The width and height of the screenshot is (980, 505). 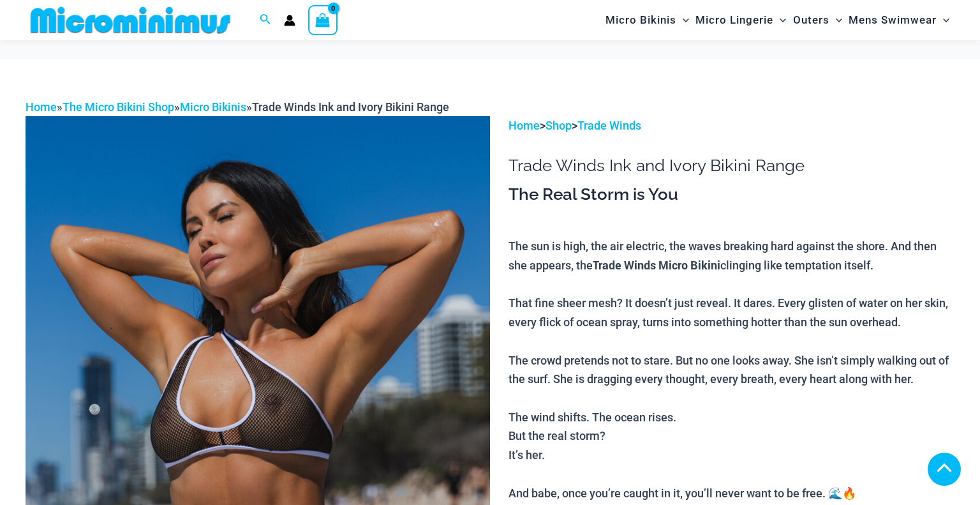 I want to click on a: View Shopping Cart, empty, so click(x=323, y=20).